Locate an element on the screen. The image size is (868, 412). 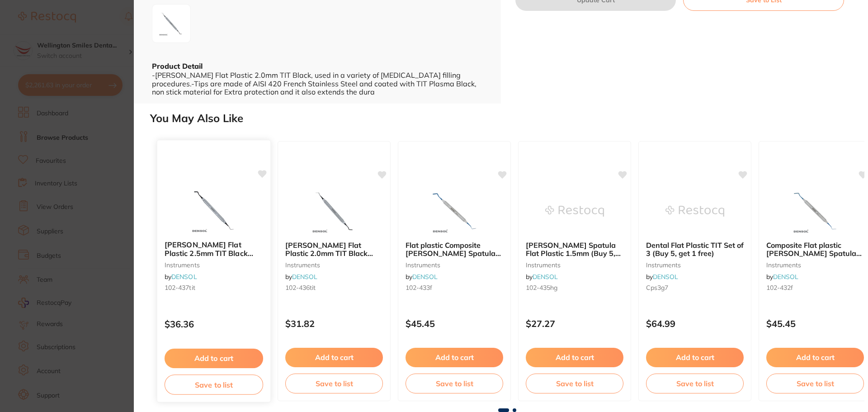
b: Product Detail is located at coordinates (177, 66).